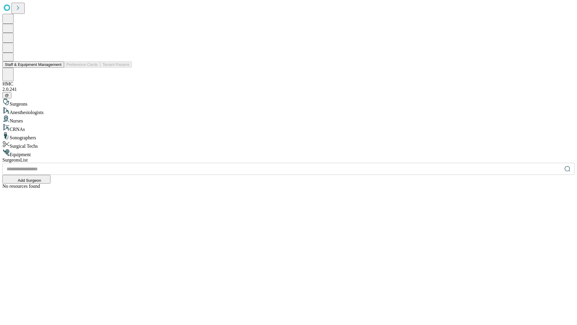  What do you see at coordinates (288, 119) in the screenshot?
I see `div: Nurses` at bounding box center [288, 119].